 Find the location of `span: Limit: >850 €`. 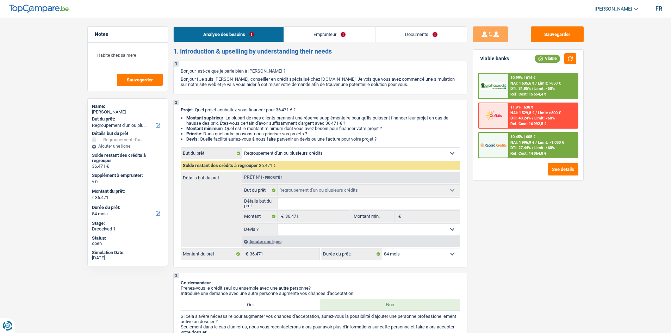

span: Limit: >850 € is located at coordinates (549, 83).